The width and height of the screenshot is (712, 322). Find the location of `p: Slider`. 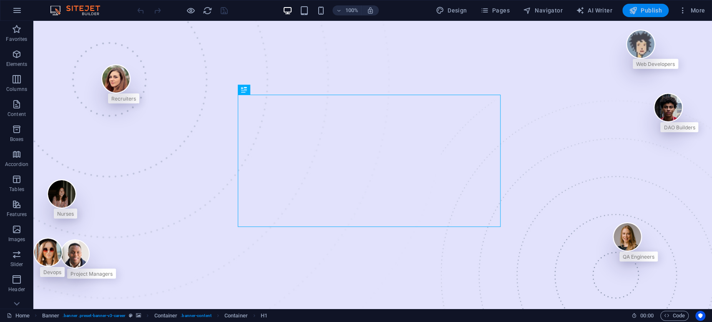

p: Slider is located at coordinates (17, 264).